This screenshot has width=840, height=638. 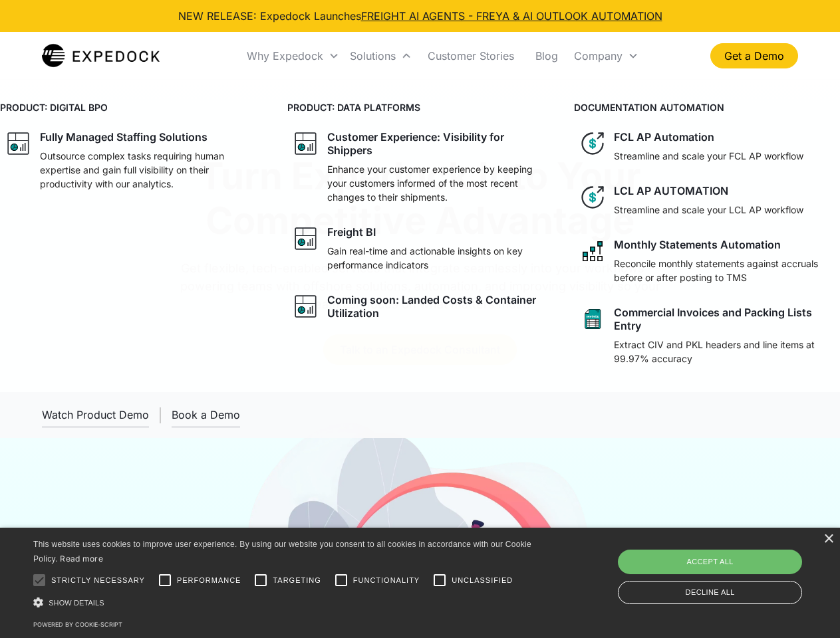 I want to click on p: Outsource complex tasks requiring human expertise and gain full visibility on their productivity ..., so click(x=151, y=169).